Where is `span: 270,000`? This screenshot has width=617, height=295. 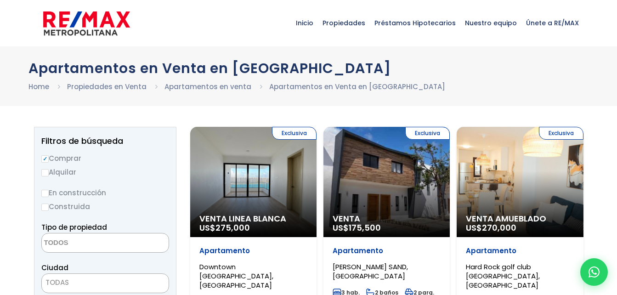 span: 270,000 is located at coordinates (499, 228).